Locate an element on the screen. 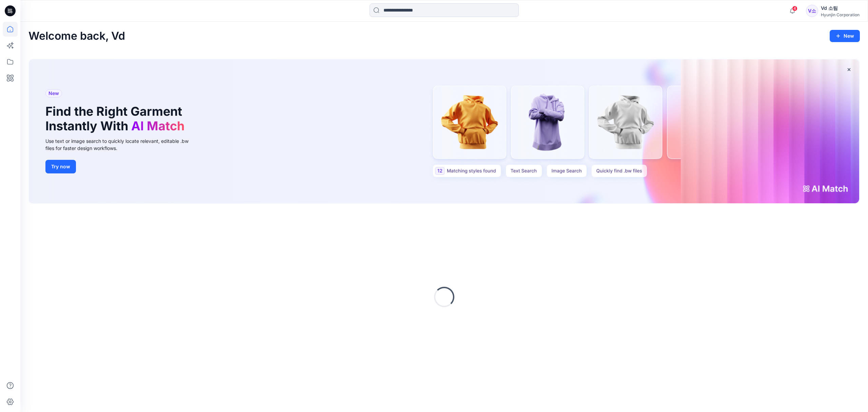 Image resolution: width=868 pixels, height=412 pixels. span: 4 is located at coordinates (795, 9).